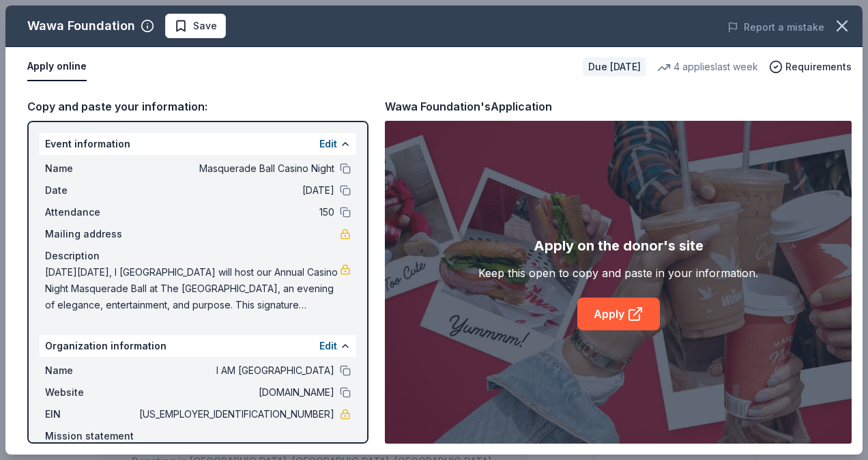  I want to click on div: Description, so click(198, 255).